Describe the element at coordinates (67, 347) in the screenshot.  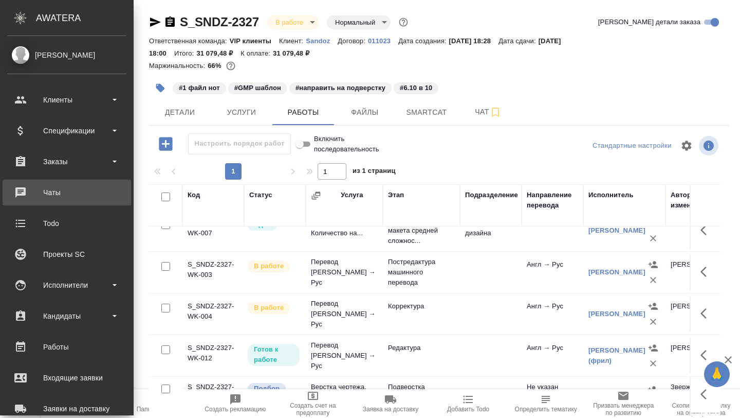
I see `a: Работы` at that location.